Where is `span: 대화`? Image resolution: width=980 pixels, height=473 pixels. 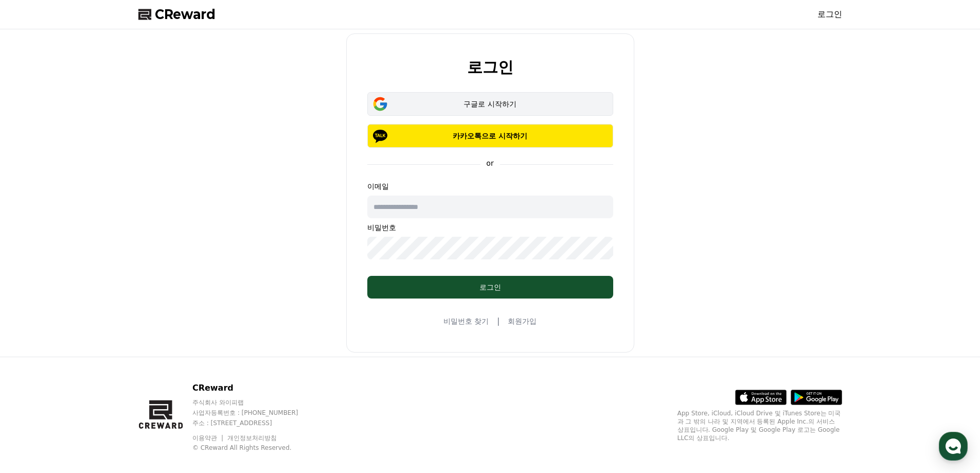
span: 대화 is located at coordinates (100, 346).